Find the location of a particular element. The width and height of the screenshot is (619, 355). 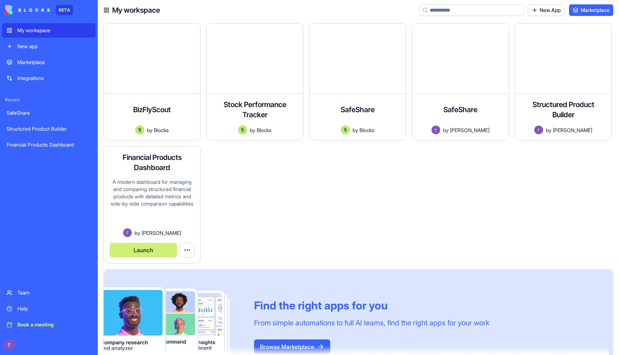

a: Team is located at coordinates (49, 293).